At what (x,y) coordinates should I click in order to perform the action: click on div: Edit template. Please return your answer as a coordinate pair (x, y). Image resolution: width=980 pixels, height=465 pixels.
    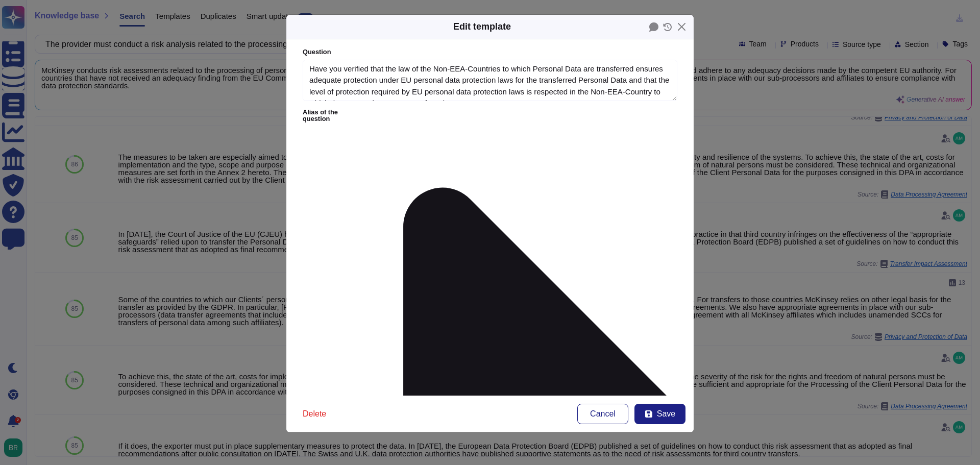
    Looking at the image, I should click on (482, 26).